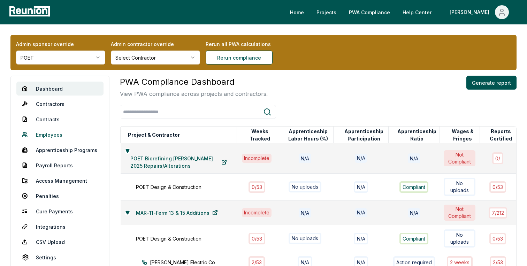 The image size is (527, 266). I want to click on a: Home, so click(297, 12).